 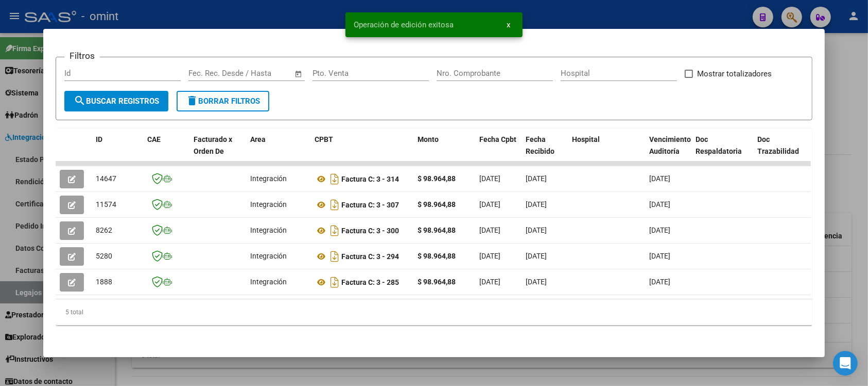 What do you see at coordinates (540, 145) in the screenshot?
I see `span: Fecha Recibido` at bounding box center [540, 145].